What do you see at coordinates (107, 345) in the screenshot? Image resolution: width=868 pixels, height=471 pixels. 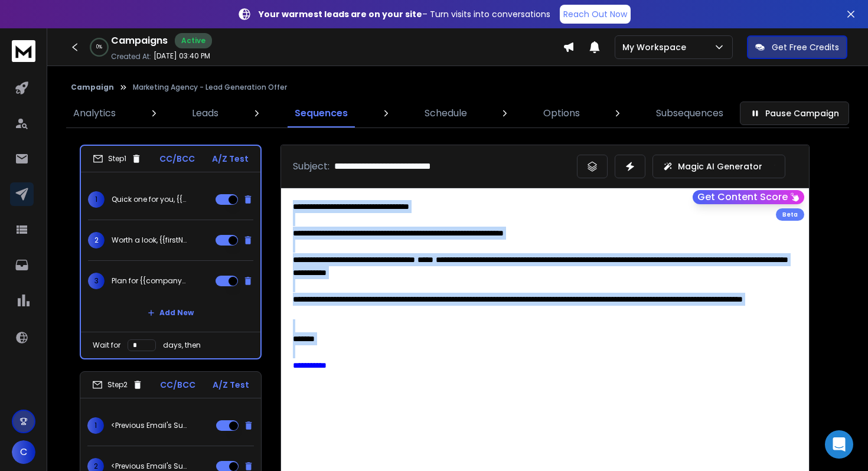 I see `p: Wait for` at bounding box center [107, 345].